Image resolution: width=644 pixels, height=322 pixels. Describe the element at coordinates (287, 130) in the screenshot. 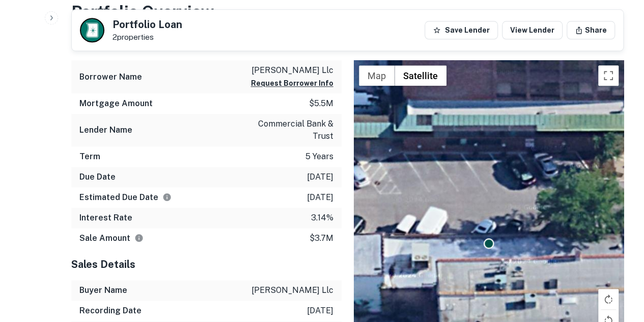

I see `p: commercial bank & trust` at that location.